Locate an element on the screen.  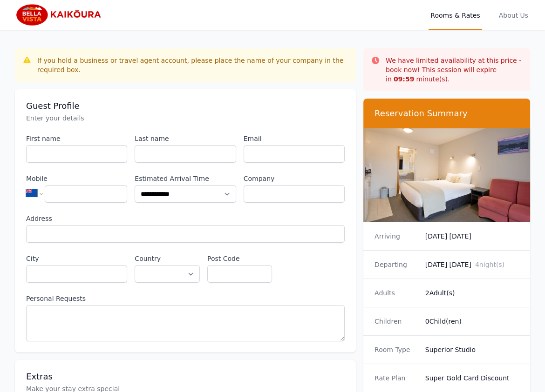
dt: Children is located at coordinates (396, 321).